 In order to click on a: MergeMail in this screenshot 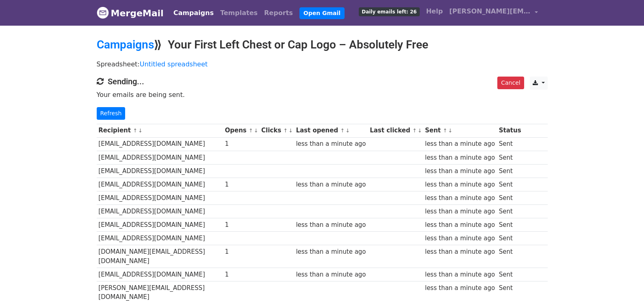, I will do `click(130, 13)`.